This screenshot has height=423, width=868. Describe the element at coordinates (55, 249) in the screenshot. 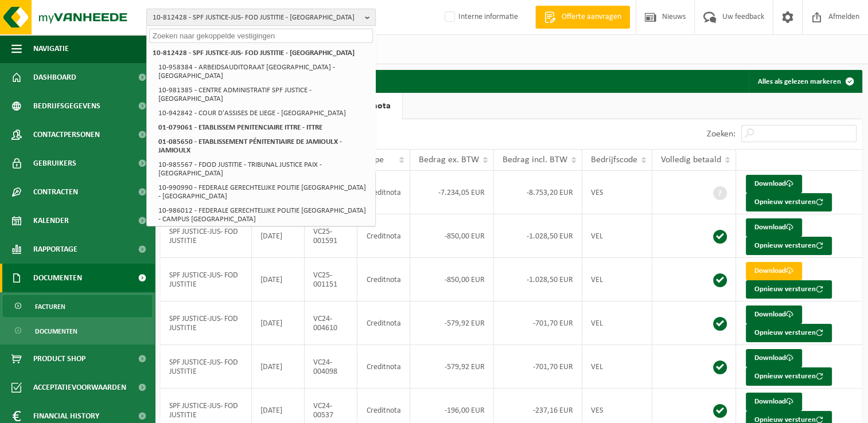

I see `span: Rapportage` at that location.